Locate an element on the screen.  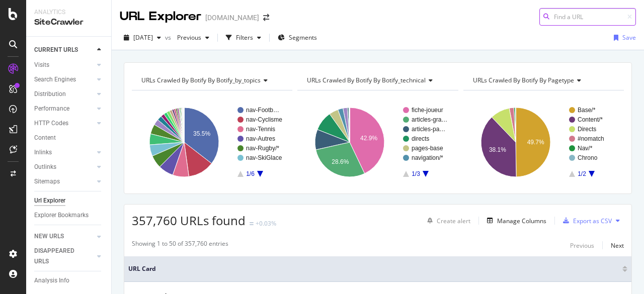
div: Filters is located at coordinates (244, 37).